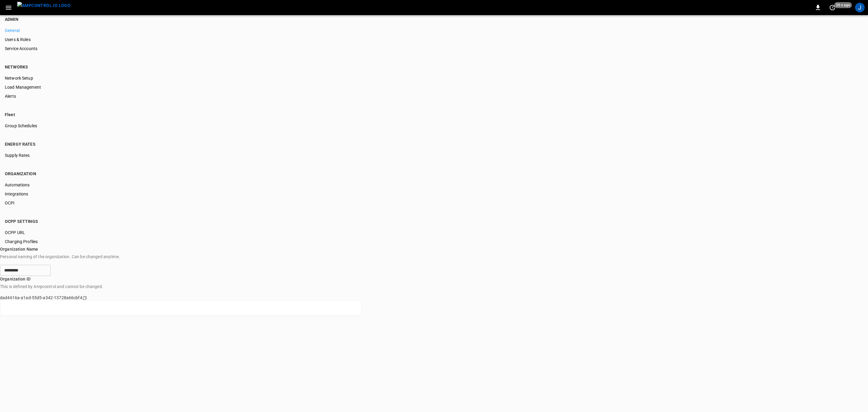 The height and width of the screenshot is (412, 868). Describe the element at coordinates (434, 185) in the screenshot. I see `span: Automations` at that location.